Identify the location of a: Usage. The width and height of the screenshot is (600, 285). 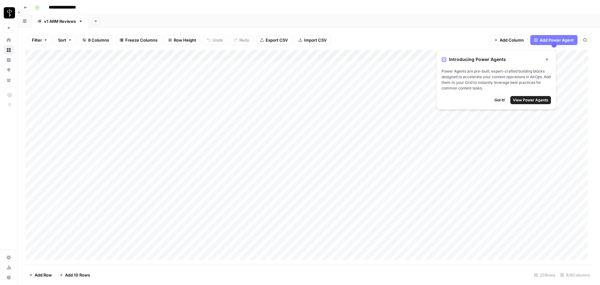
(9, 267).